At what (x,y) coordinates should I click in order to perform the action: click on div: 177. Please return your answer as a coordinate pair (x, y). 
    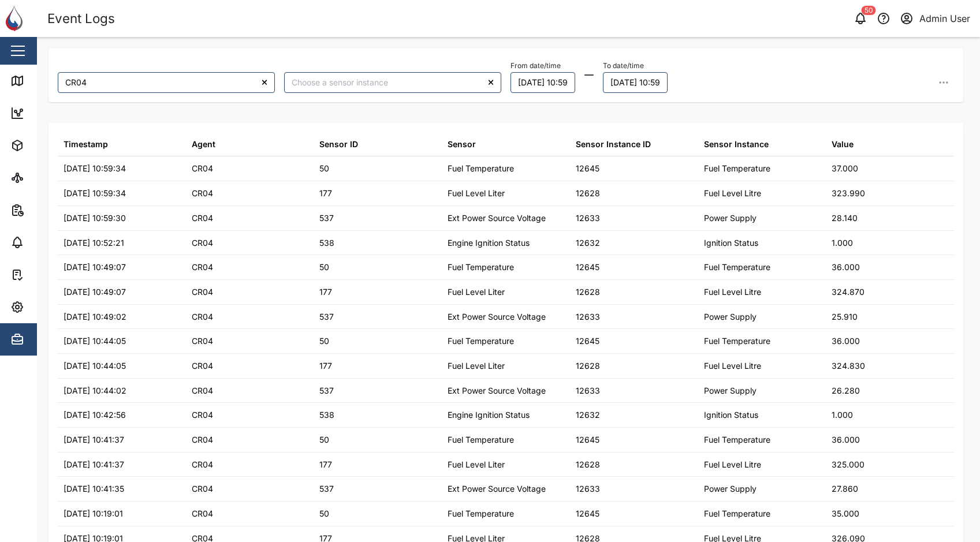
    Looking at the image, I should click on (325, 193).